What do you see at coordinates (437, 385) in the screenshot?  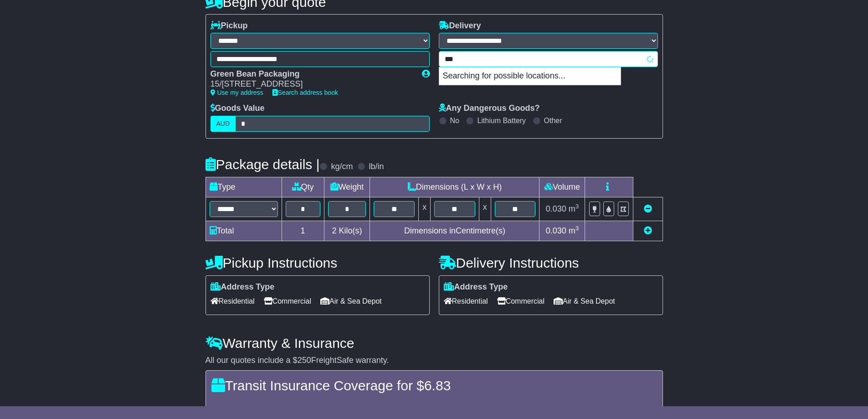 I see `span: 6.83` at bounding box center [437, 385].